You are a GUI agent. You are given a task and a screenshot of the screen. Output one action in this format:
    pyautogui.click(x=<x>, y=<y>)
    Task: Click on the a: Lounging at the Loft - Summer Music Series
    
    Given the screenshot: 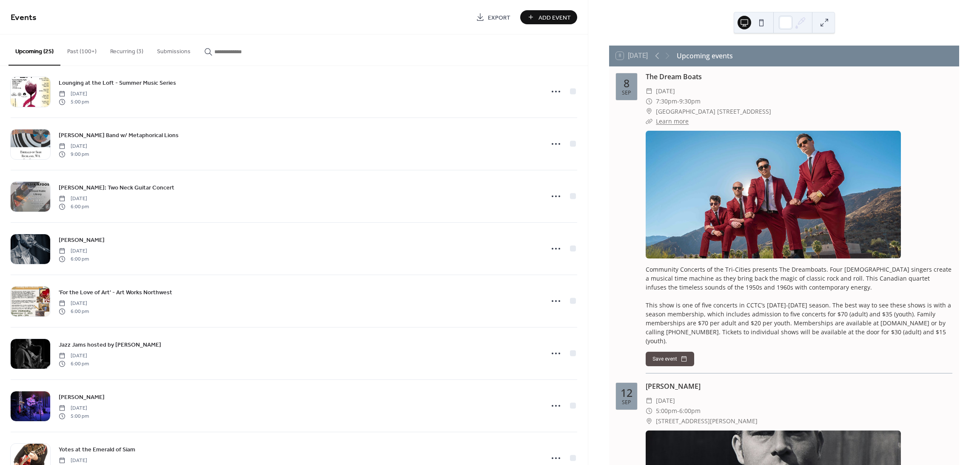 What is the action you would take?
    pyautogui.click(x=118, y=82)
    